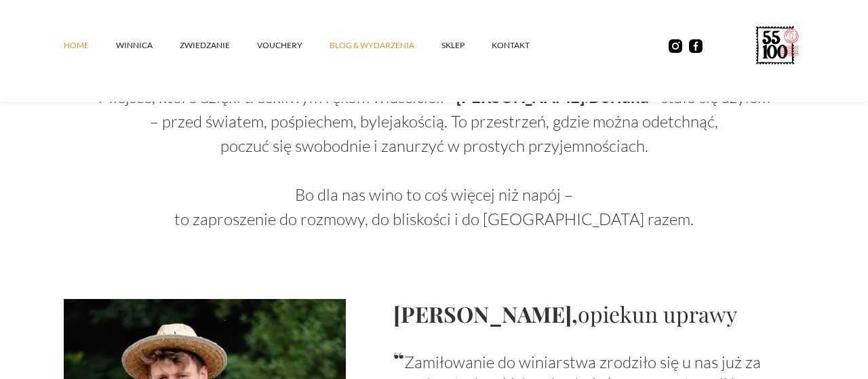 The width and height of the screenshot is (868, 379). I want to click on a: kontakt, so click(524, 45).